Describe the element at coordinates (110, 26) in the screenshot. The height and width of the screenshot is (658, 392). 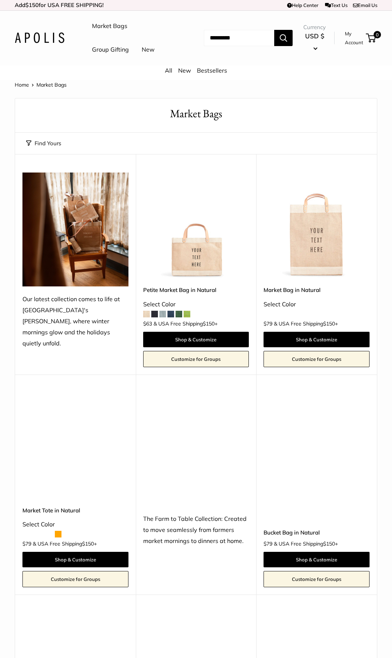
I see `a: Market Bags` at that location.